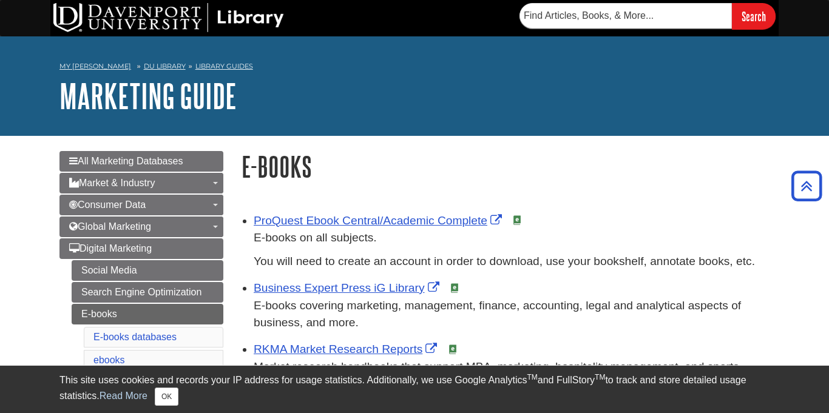 The width and height of the screenshot is (829, 413). Describe the element at coordinates (224, 66) in the screenshot. I see `a: Library Guides` at that location.